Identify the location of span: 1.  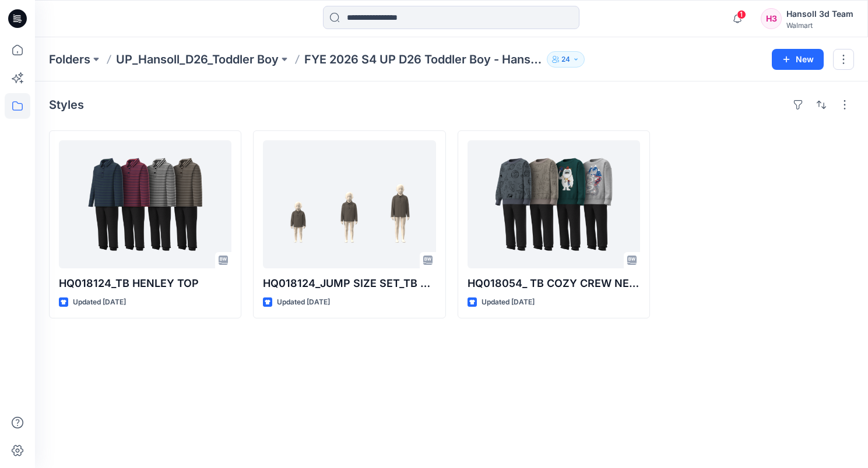
(741, 15).